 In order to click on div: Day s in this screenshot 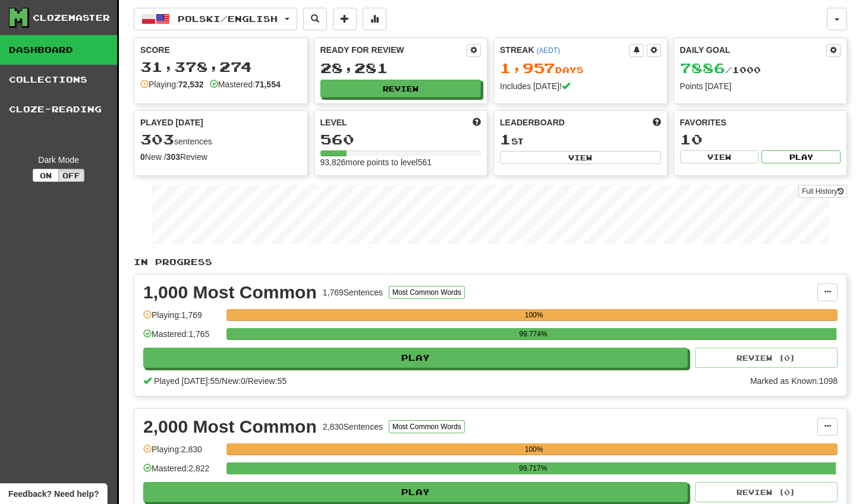, I will do `click(580, 68)`.